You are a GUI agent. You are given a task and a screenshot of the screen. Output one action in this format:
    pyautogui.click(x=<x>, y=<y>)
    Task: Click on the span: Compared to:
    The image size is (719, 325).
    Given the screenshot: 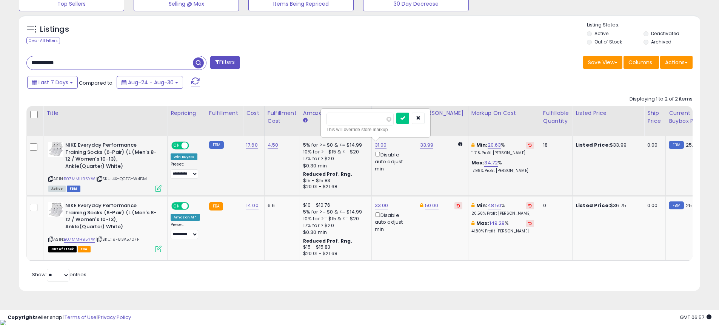 What is the action you would take?
    pyautogui.click(x=96, y=83)
    